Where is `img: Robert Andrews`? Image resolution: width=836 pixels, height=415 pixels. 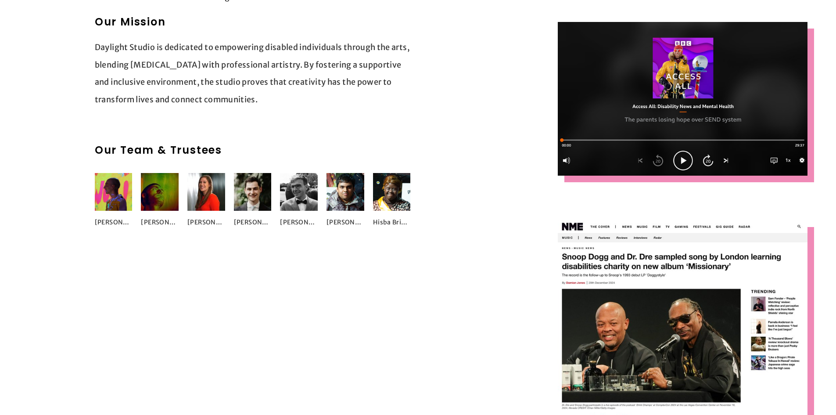 img: Robert Andrews is located at coordinates (253, 192).